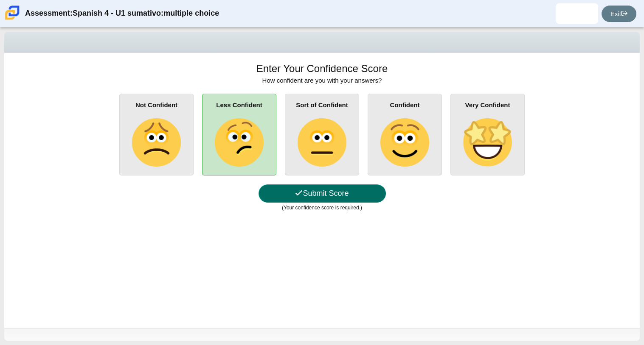 The width and height of the screenshot is (644, 345). I want to click on thspan: (Your confidence score is required., so click(321, 208).